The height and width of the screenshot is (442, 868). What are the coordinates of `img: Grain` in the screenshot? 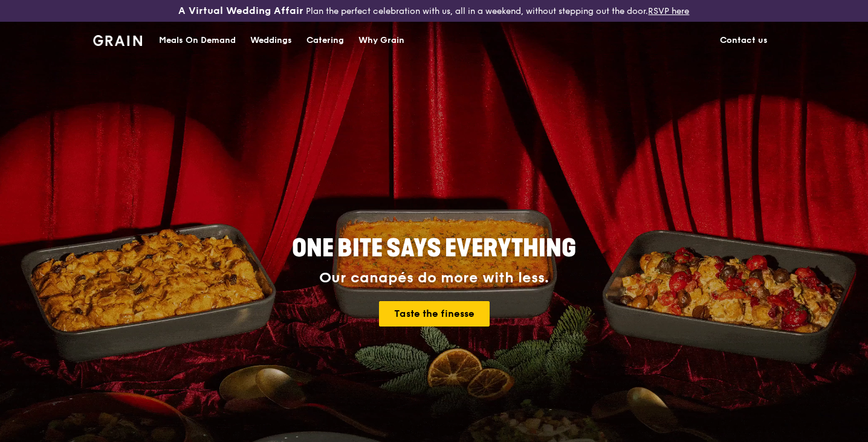 It's located at (117, 40).